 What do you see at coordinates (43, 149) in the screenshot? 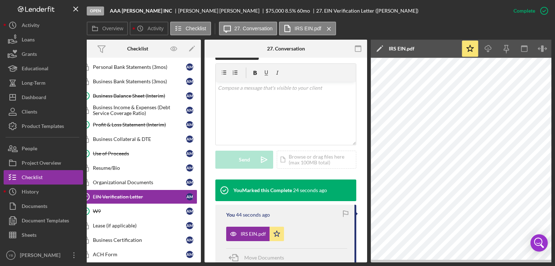
I see `button: People` at bounding box center [43, 149].